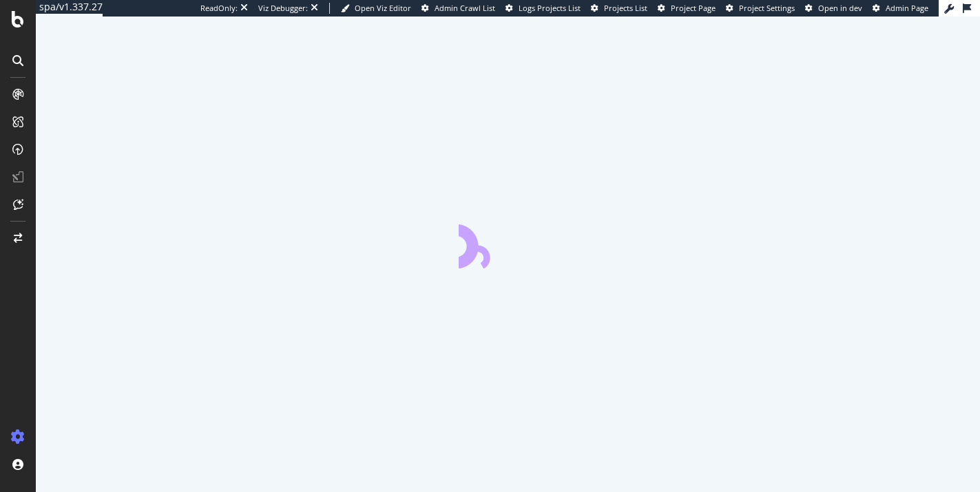 This screenshot has height=492, width=980. What do you see at coordinates (383, 7) in the screenshot?
I see `span: Open Viz Editor` at bounding box center [383, 7].